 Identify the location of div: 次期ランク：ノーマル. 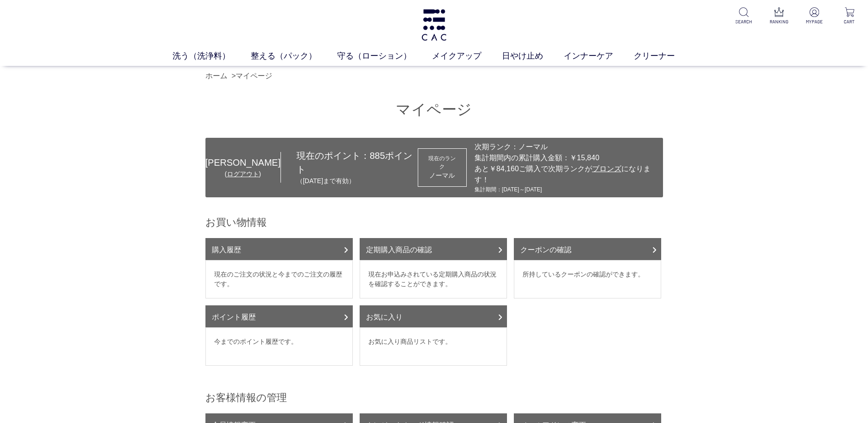
(567, 147).